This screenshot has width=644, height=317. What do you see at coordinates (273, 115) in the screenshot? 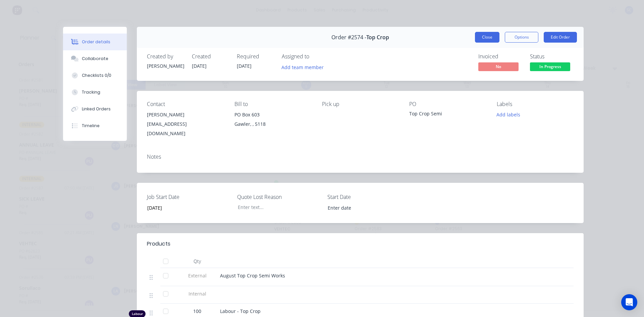
I see `div: PO Box 603` at bounding box center [273, 115].